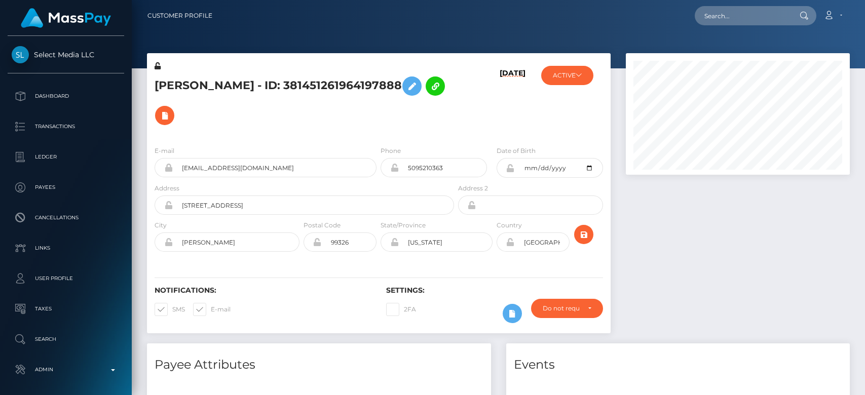  Describe the element at coordinates (170, 310) in the screenshot. I see `label: SMS` at that location.